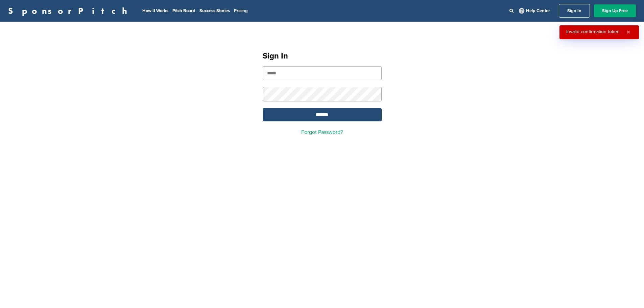  I want to click on a: Pitch Board, so click(184, 11).